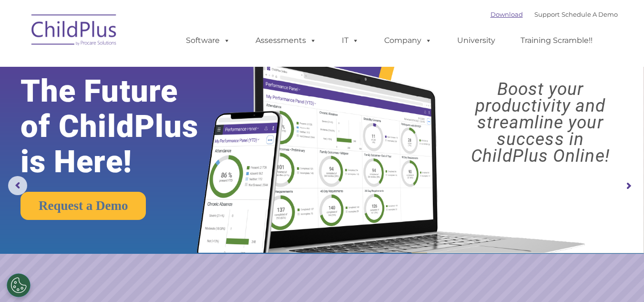 The image size is (644, 302). What do you see at coordinates (556, 41) in the screenshot?
I see `a: Training Scramble!!` at bounding box center [556, 41].